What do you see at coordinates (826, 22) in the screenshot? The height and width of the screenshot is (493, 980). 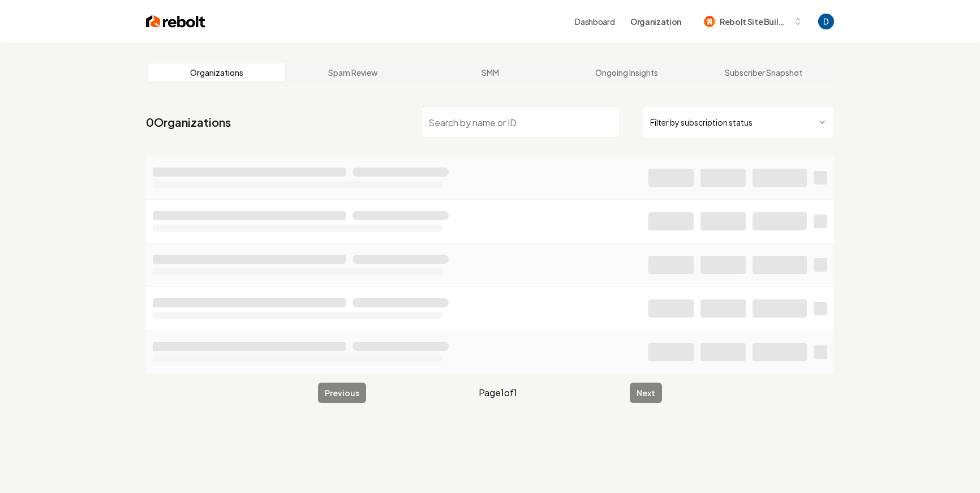 I see `img: David Rice` at bounding box center [826, 22].